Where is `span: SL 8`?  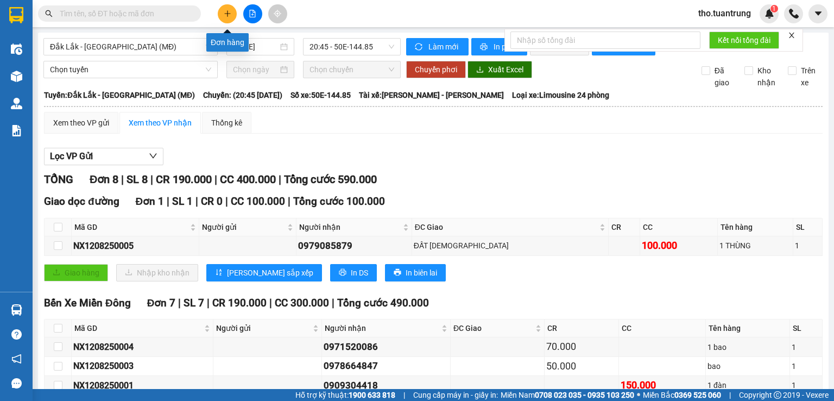
span: SL 8 is located at coordinates (137, 179).